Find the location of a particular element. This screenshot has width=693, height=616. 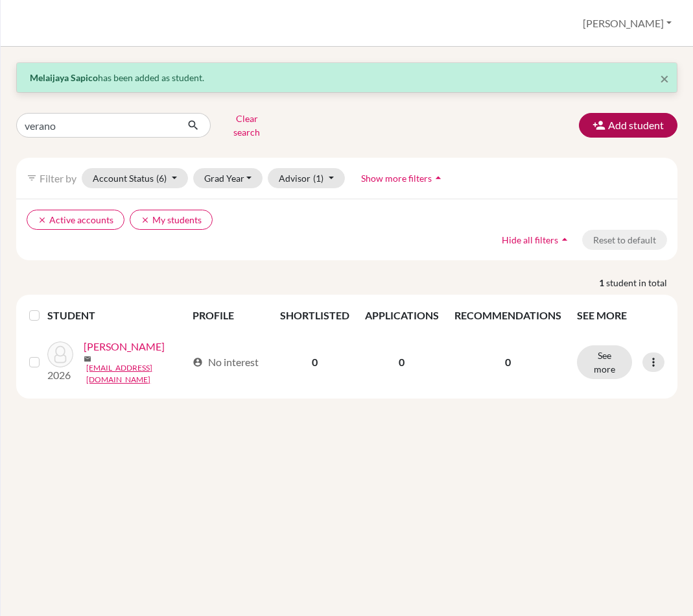

strong: 1 is located at coordinates (602, 282).